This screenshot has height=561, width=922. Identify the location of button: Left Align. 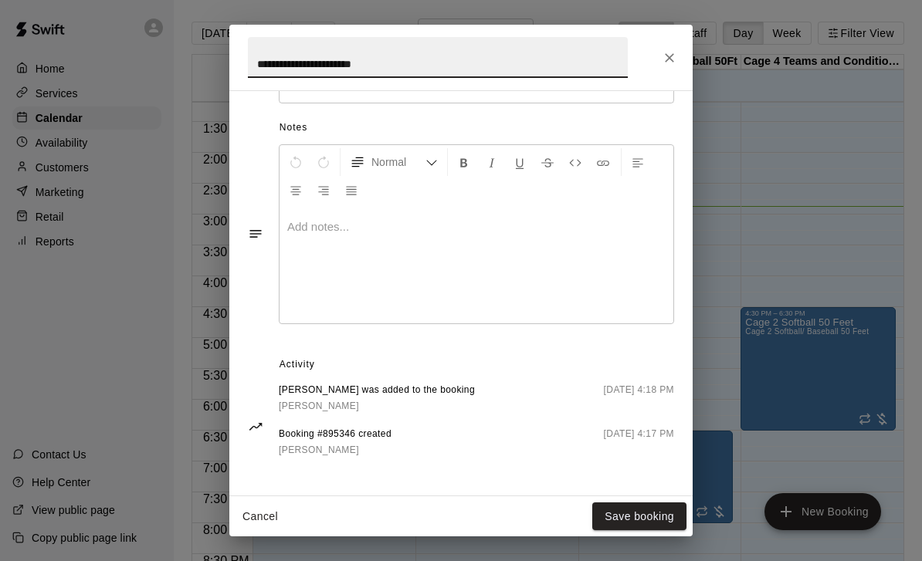
(638, 162).